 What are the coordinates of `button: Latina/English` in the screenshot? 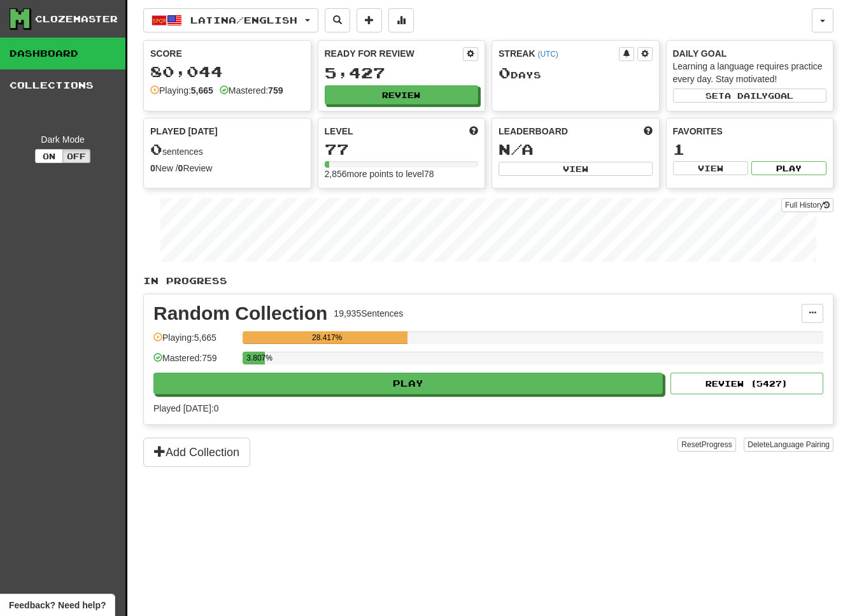 It's located at (231, 20).